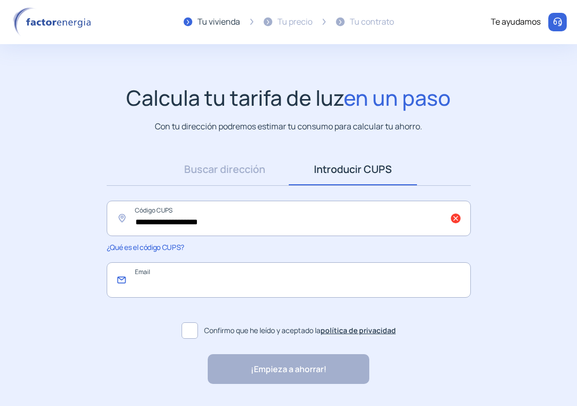  What do you see at coordinates (558, 22) in the screenshot?
I see `img: llamar` at bounding box center [558, 22].